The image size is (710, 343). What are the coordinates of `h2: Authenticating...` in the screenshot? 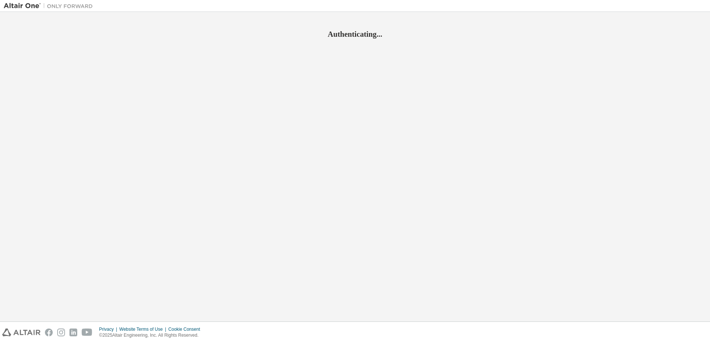 It's located at (355, 34).